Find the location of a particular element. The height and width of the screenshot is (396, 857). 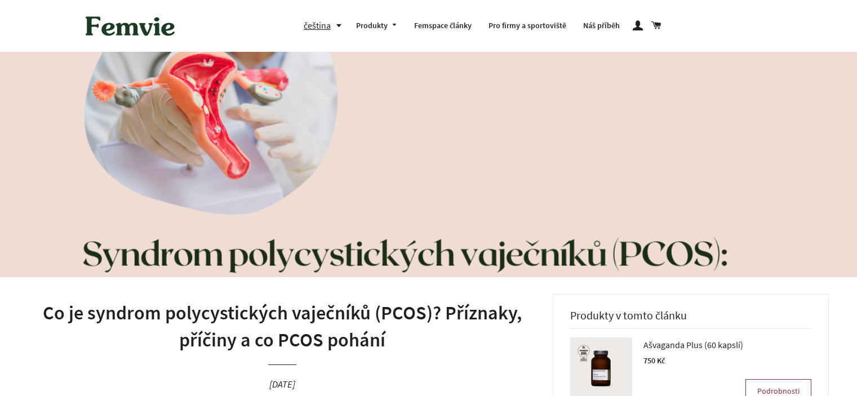

a: Pro firmy a sportoviště is located at coordinates (527, 26).